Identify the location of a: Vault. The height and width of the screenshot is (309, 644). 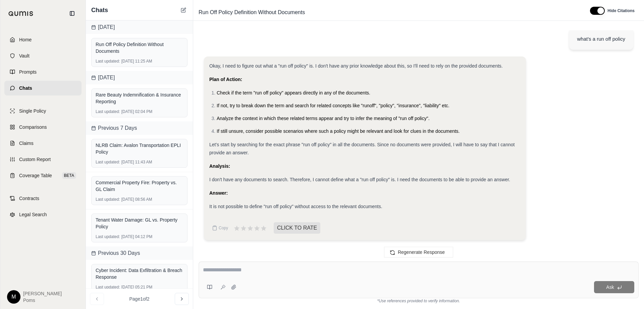
(43, 56).